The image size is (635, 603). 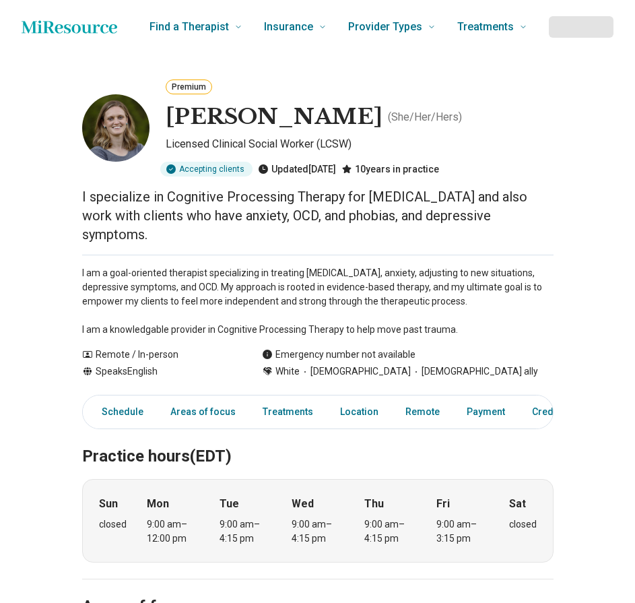 I want to click on p: Licensed Clinical Social Worker (LCSW), so click(x=360, y=146).